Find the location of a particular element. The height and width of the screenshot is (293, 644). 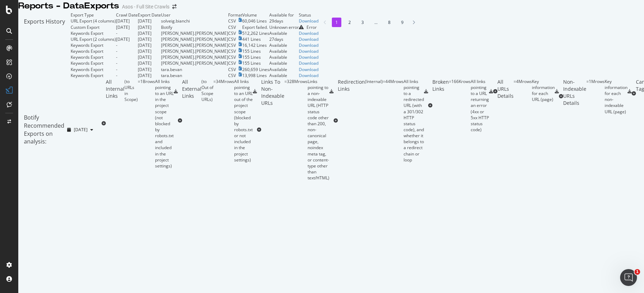

div: Exports History is located at coordinates (44, 45).